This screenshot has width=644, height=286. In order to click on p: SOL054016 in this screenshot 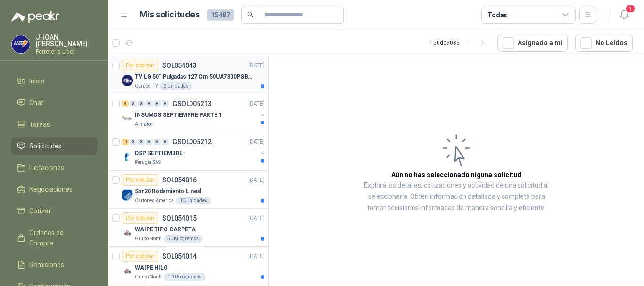, I will do `click(179, 180)`.